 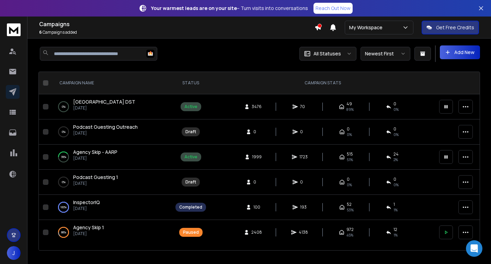 I want to click on span: 4138, so click(x=303, y=232).